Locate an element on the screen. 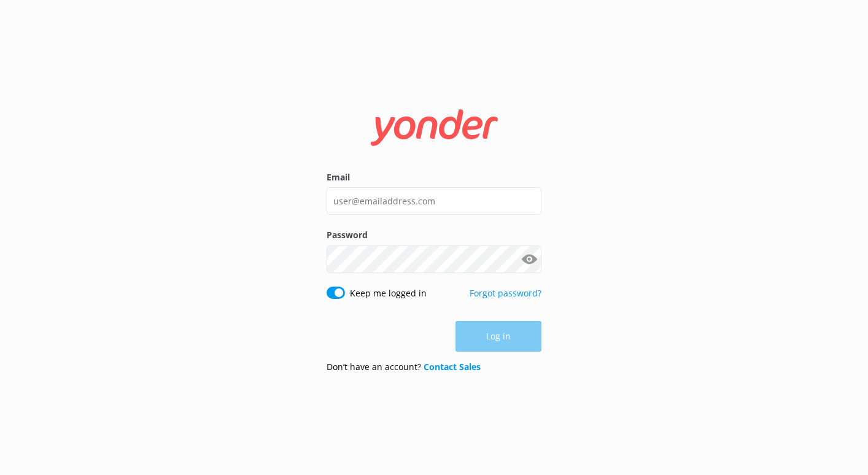  label: Email is located at coordinates (434, 177).